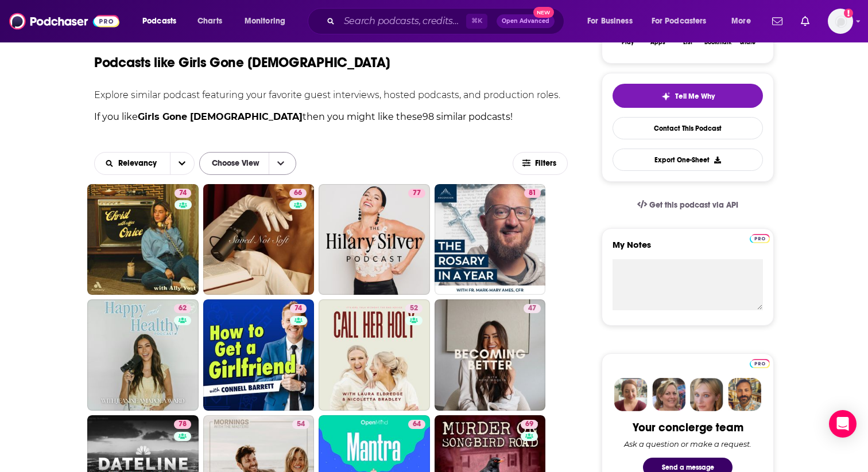  I want to click on img: Podchaser - Follow, Share and Rate Podcasts, so click(64, 21).